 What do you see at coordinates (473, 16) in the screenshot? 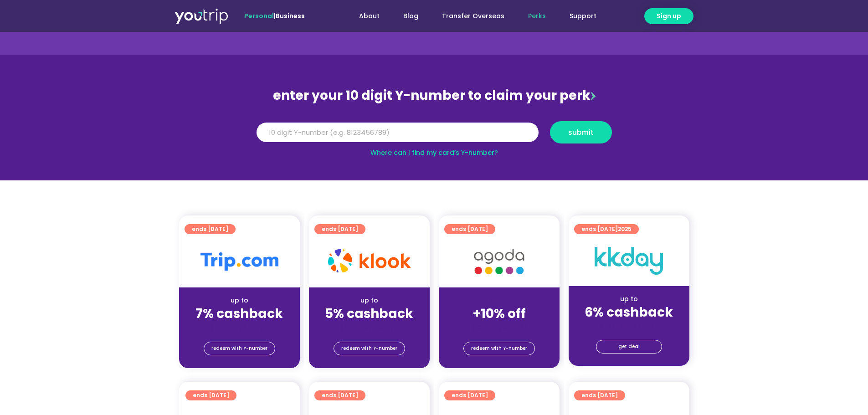
I see `a: Transfer Overseas` at bounding box center [473, 16].